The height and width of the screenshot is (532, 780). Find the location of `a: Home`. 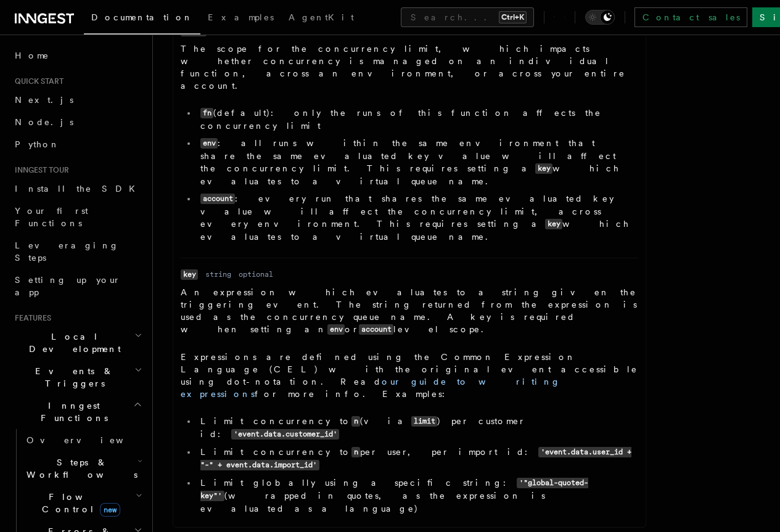

a: Home is located at coordinates (77, 55).